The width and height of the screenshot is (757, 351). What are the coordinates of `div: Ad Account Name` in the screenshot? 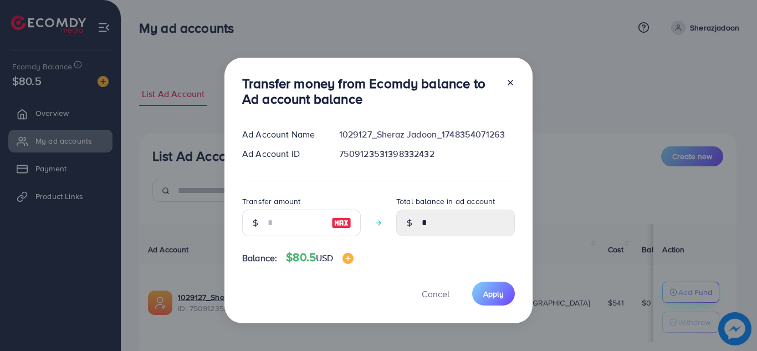 It's located at (281, 134).